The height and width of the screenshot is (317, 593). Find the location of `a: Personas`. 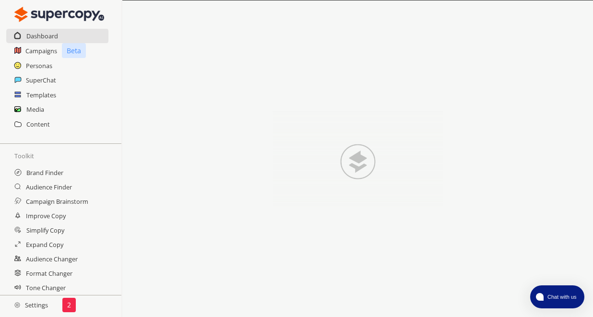

a: Personas is located at coordinates (39, 66).